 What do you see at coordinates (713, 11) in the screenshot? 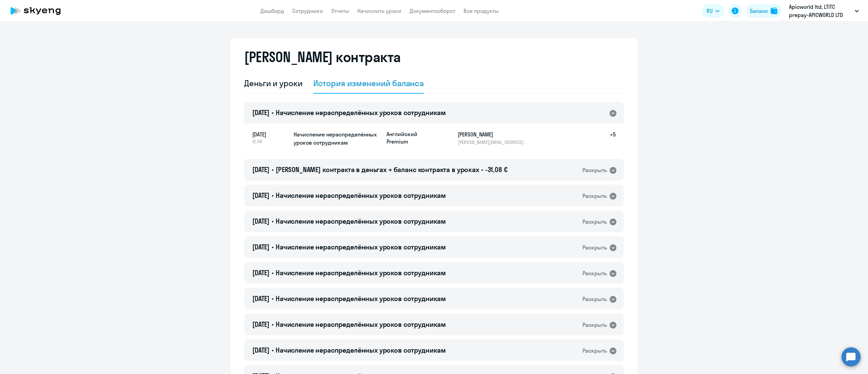
I see `button: RU` at bounding box center [713, 11].